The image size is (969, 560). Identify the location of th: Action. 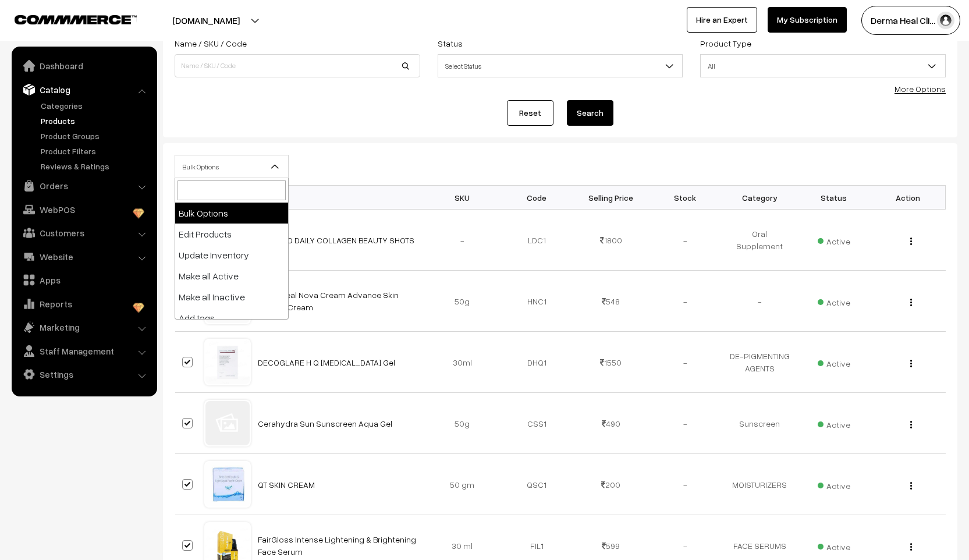
(908, 197).